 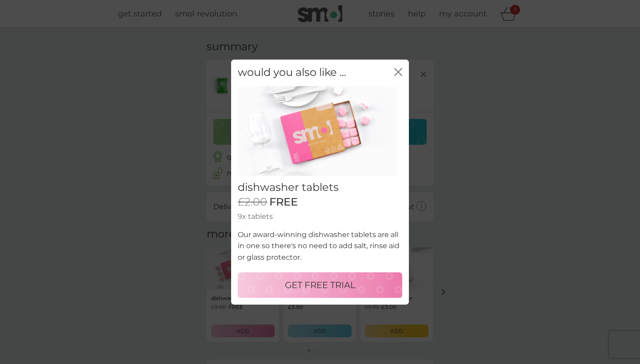 I want to click on p: Our award-winning dishwasher tablets are all in one so there's no need to add salt, rinse aid or ..., so click(x=320, y=246).